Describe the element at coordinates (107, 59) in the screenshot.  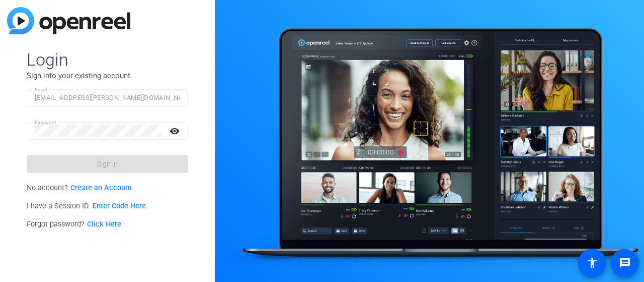
I see `span: Login` at that location.